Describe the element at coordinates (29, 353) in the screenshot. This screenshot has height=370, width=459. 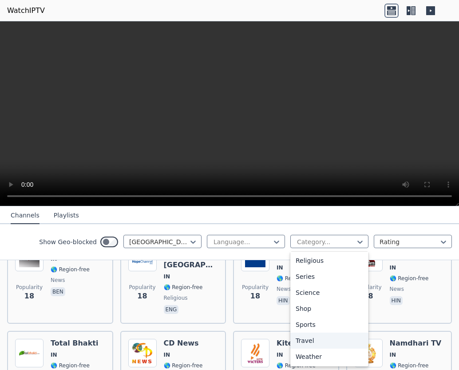
I see `img: Total Bhakti` at that location.